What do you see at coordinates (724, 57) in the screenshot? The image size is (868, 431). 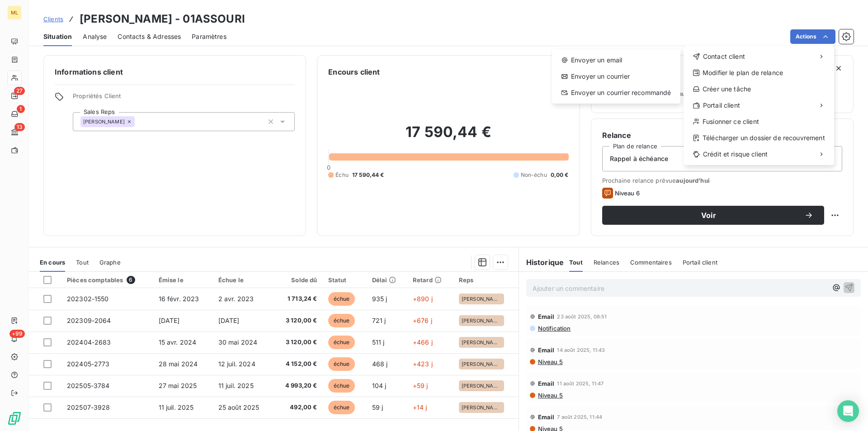 I see `span: Contact client` at bounding box center [724, 57].